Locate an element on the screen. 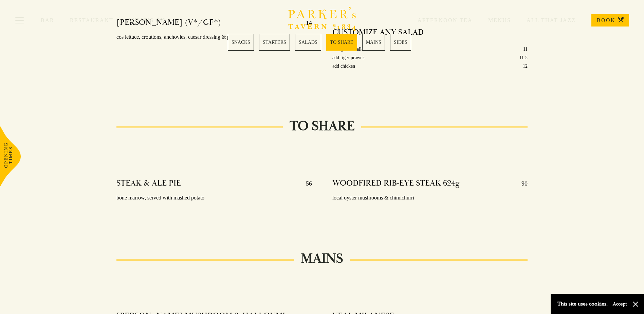  p: local oyster mushrooms & chimichurri is located at coordinates (430, 198).